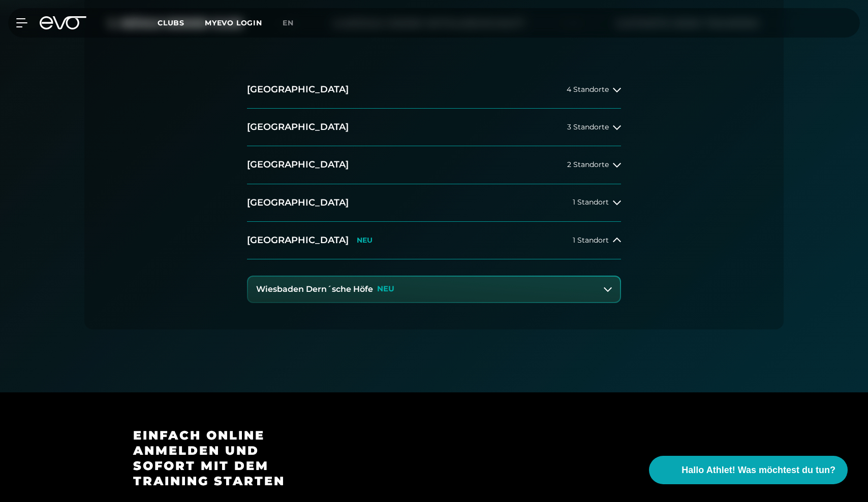 This screenshot has height=502, width=868. What do you see at coordinates (588, 164) in the screenshot?
I see `span: 2 Standorte` at bounding box center [588, 164].